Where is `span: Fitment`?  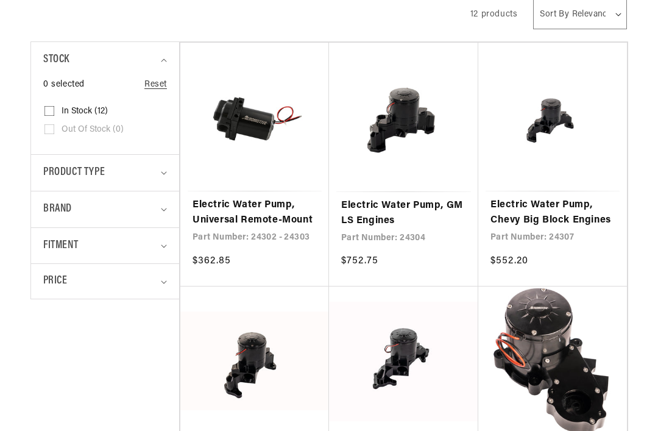
span: Fitment is located at coordinates (60, 246).